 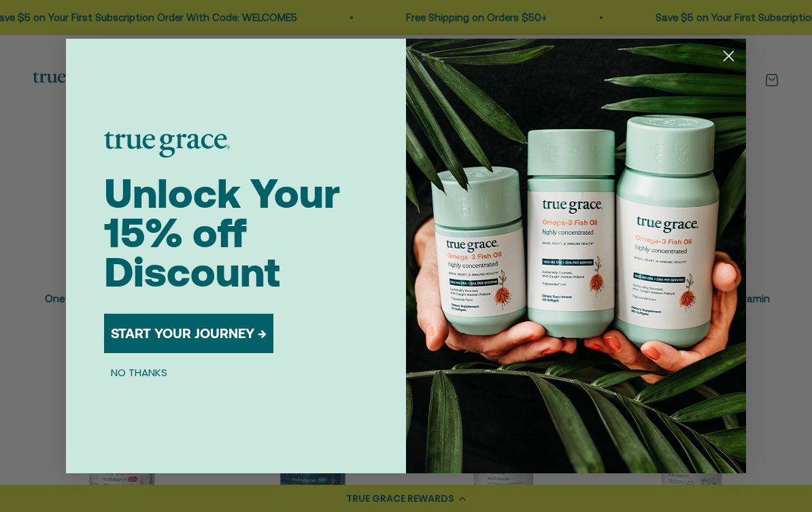 I want to click on button: NO THANKS, so click(x=139, y=372).